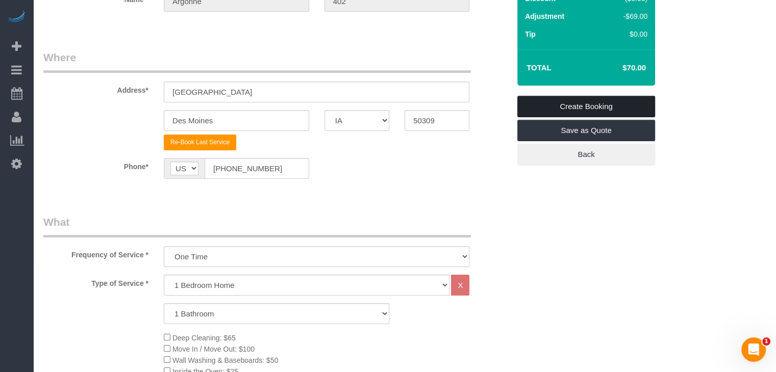  I want to click on h4: $70.00, so click(619, 68).